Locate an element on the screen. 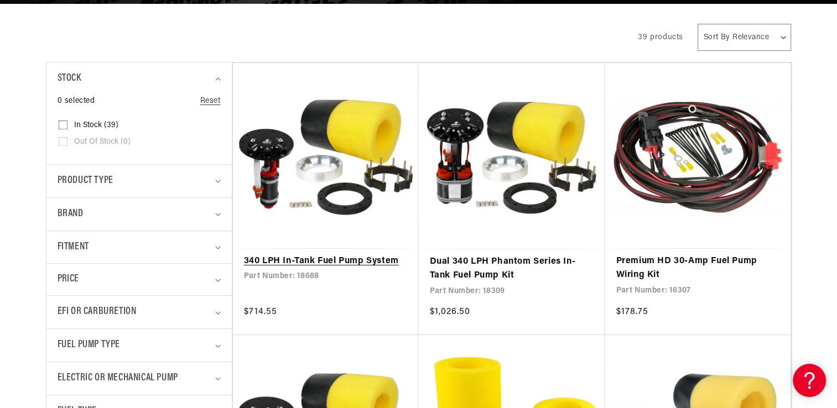  span: In stock (39) is located at coordinates (96, 126).